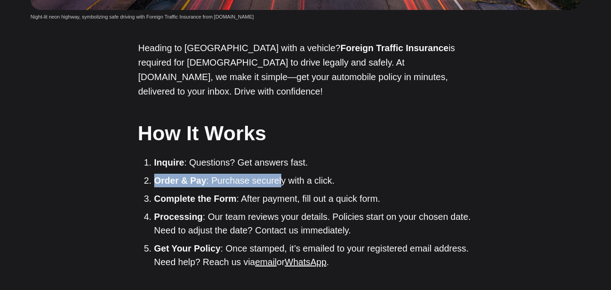  Describe the element at coordinates (314, 255) in the screenshot. I see `li: : Once stamped, it’s emailed to your registered email address. Need help? Reach us via or .` at that location.